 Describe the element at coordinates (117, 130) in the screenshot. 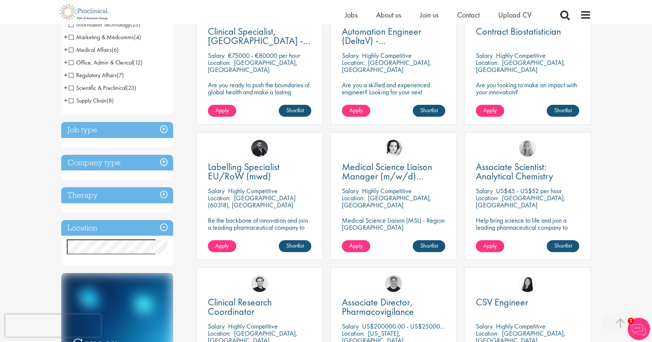

I see `div: Job type` at that location.